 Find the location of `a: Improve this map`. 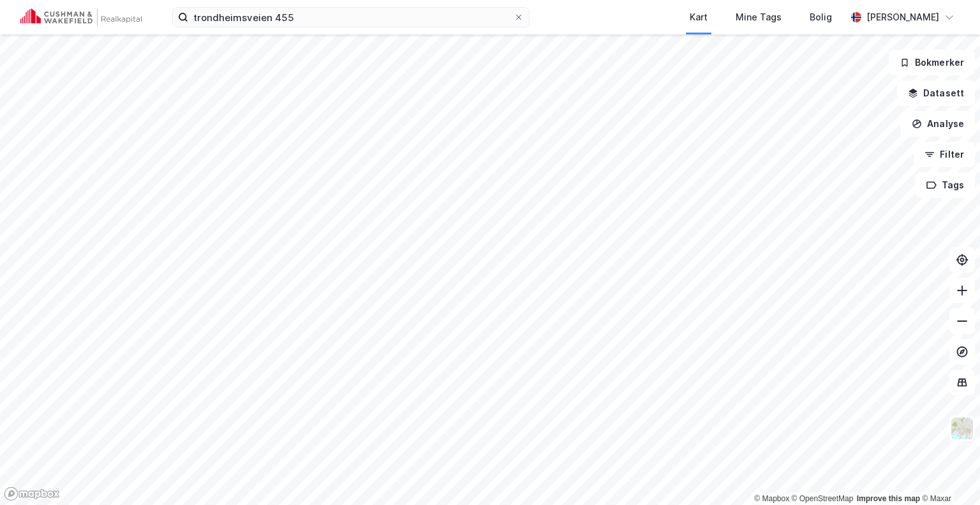

a: Improve this map is located at coordinates (888, 498).